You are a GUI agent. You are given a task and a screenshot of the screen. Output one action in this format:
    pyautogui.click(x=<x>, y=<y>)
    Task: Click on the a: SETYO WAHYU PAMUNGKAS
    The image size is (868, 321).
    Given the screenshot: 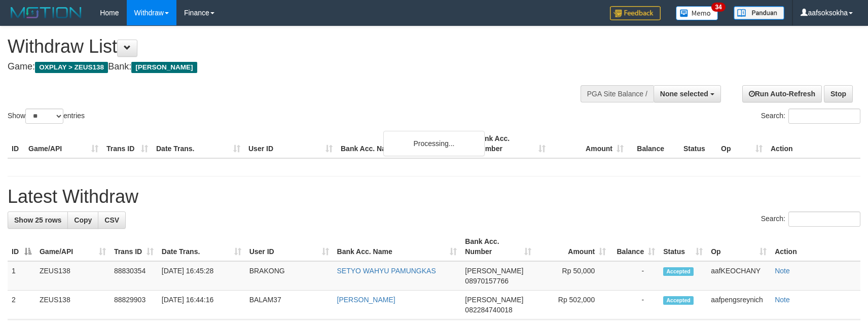 What is the action you would take?
    pyautogui.click(x=386, y=271)
    